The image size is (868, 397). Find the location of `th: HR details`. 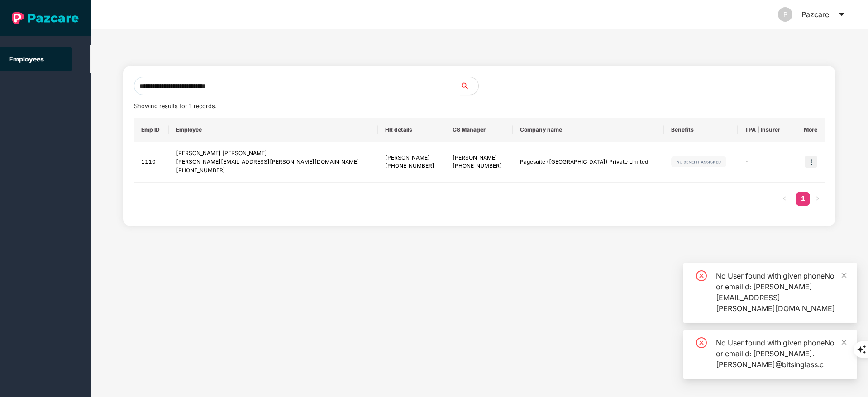

th: HR details is located at coordinates (412, 130).